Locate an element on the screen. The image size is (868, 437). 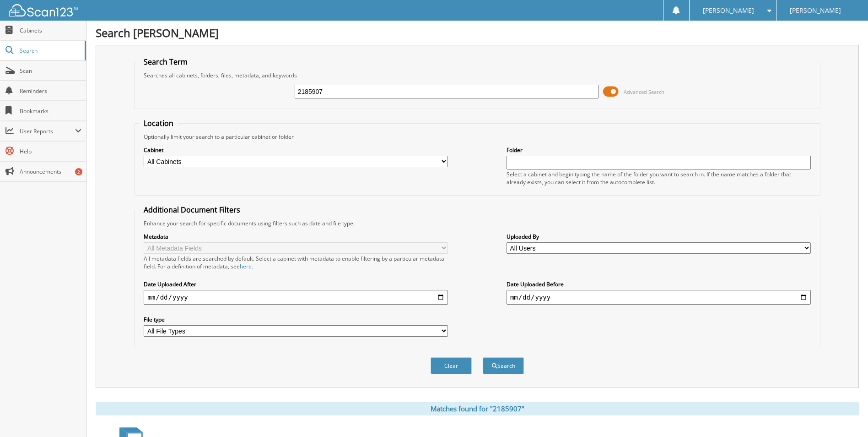
label: Uploaded By is located at coordinates (659, 236).